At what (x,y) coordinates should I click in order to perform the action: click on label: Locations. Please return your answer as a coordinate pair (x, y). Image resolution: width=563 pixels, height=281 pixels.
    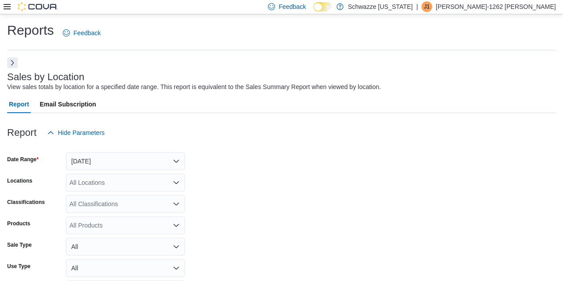
    Looking at the image, I should click on (20, 181).